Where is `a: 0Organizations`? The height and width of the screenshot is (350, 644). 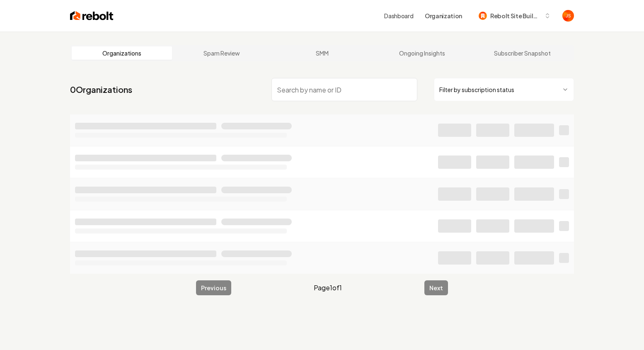 a: 0Organizations is located at coordinates (101, 90).